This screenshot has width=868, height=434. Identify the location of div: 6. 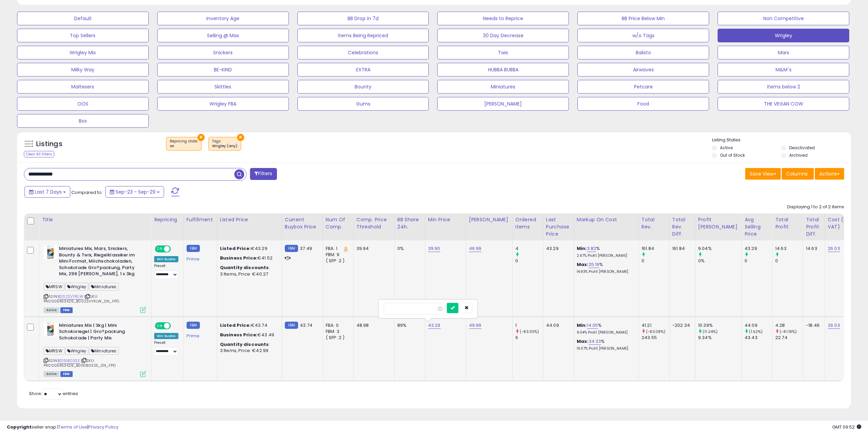
(529, 337).